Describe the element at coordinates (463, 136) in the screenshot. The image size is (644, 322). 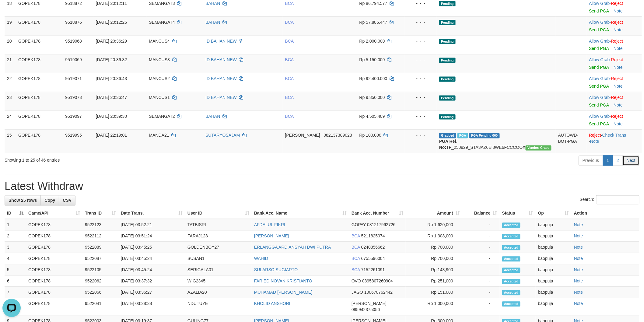
I see `span: Marked by baopuja` at that location.